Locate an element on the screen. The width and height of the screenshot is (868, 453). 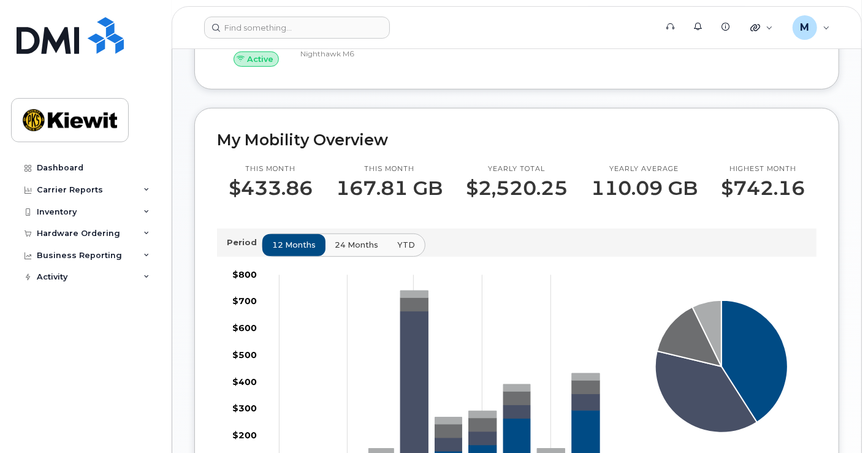
tspan: $200 is located at coordinates (244, 436).